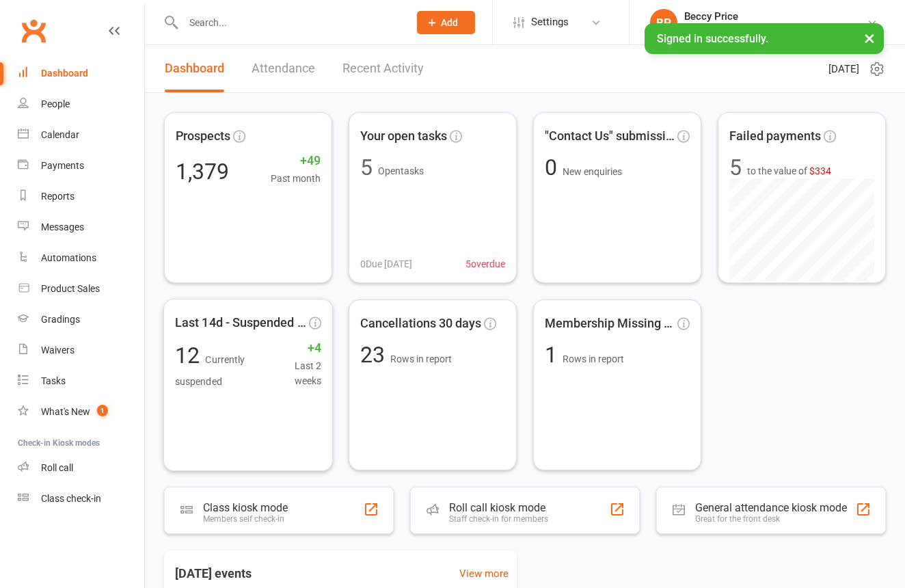 Image resolution: width=905 pixels, height=588 pixels. What do you see at coordinates (486, 263) in the screenshot?
I see `span: 5 overdue` at bounding box center [486, 263].